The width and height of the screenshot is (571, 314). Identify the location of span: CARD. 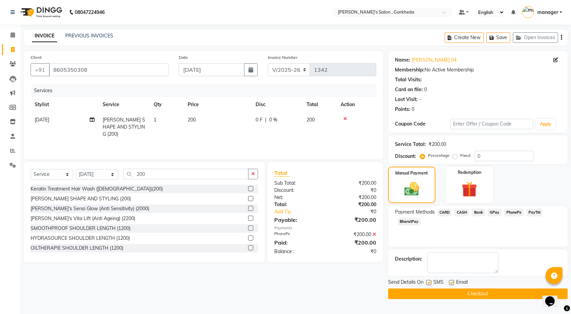
(445, 212).